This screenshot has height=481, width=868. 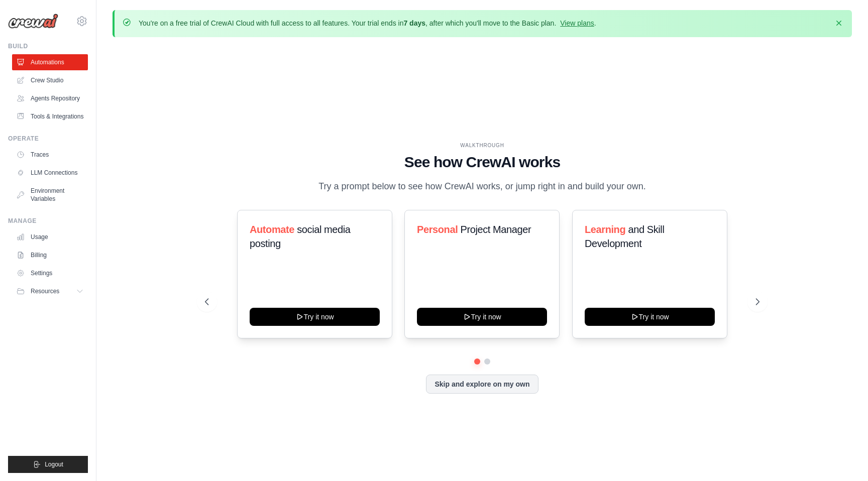 What do you see at coordinates (50, 237) in the screenshot?
I see `a: Usage` at bounding box center [50, 237].